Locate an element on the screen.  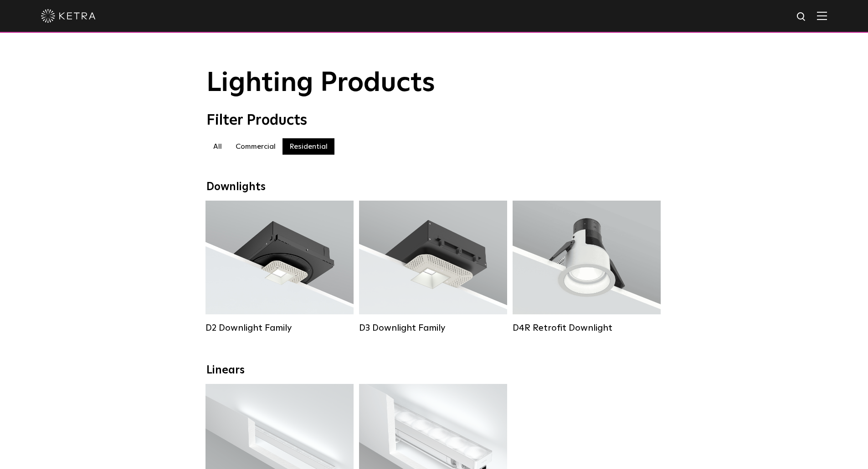
span: Lighting Products is located at coordinates (321, 83).